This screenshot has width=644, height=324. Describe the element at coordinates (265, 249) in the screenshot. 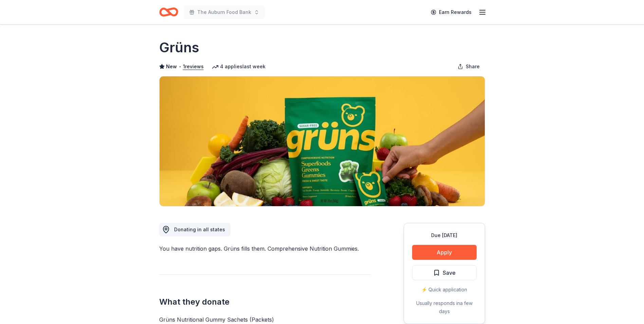

I see `div: You have nutrition gaps. Grüns fills them. Comprehensive Nutrition Gummies.` at that location.